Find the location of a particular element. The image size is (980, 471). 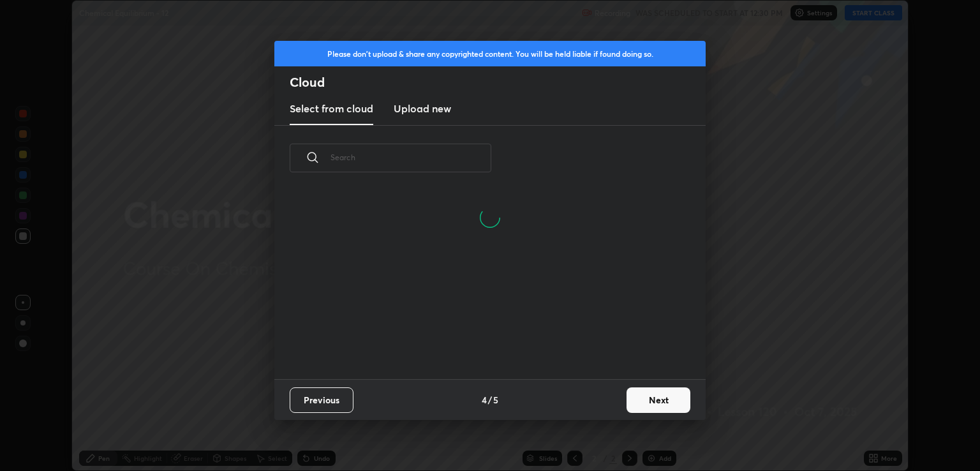

div: Please don't upload & share any copyrighted content. You will be held liable if found doing so. is located at coordinates (490, 53).